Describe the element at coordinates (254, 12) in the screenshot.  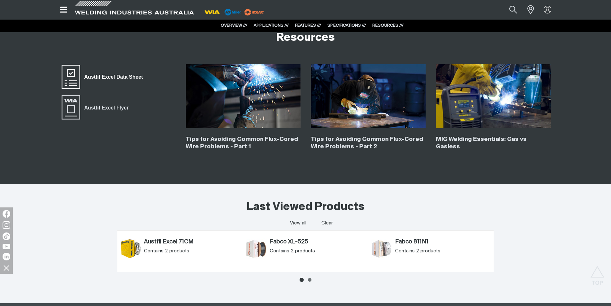
I see `img: miller` at that location.